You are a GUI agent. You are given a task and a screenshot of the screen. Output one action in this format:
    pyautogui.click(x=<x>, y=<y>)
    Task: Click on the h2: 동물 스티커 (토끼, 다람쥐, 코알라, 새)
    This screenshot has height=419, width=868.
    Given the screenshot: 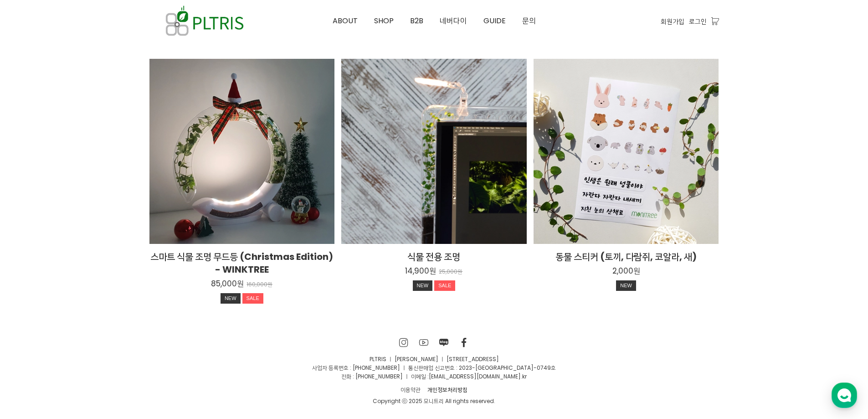 What is the action you would take?
    pyautogui.click(x=626, y=257)
    